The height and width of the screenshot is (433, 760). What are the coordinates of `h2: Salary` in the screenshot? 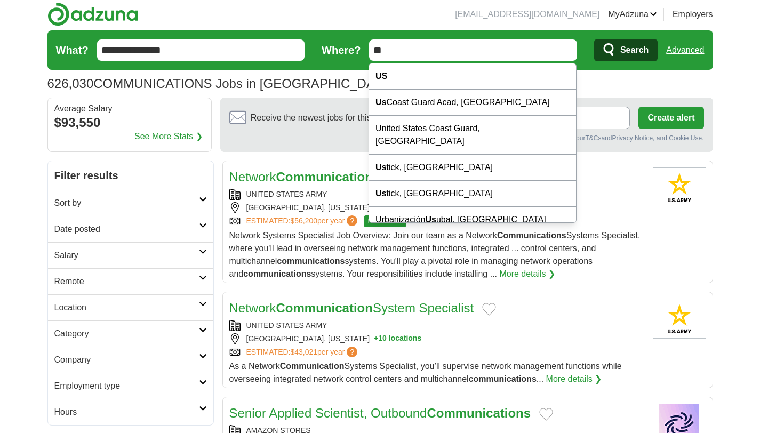 It's located at (126, 255).